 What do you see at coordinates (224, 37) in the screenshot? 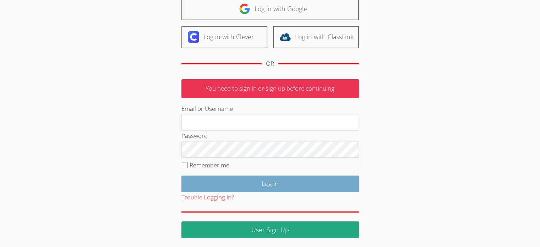
I see `a: Log in with Clever` at bounding box center [224, 37].